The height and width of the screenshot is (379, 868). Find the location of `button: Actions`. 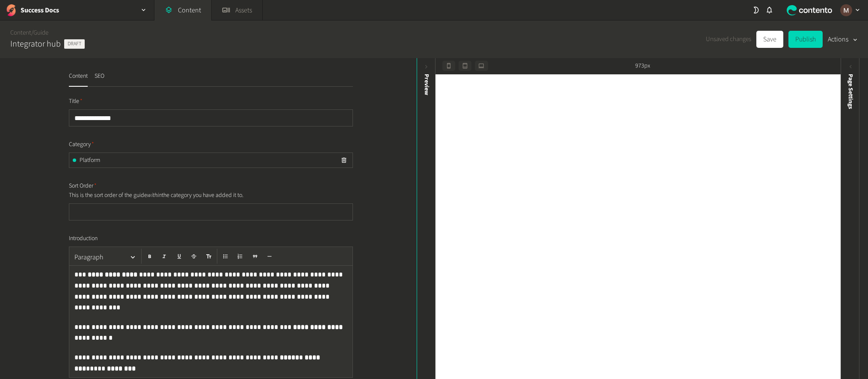

button: Actions is located at coordinates (843, 39).